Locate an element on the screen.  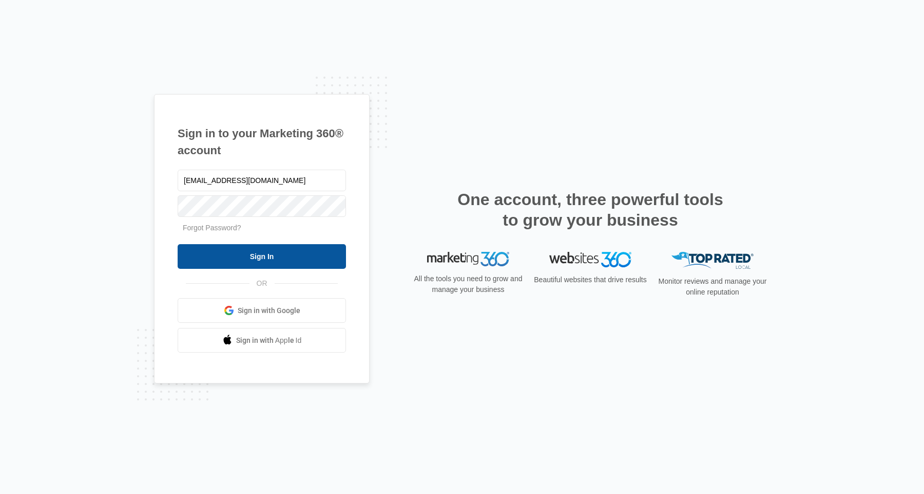
span: Sign in with Apple Id is located at coordinates (269, 340).